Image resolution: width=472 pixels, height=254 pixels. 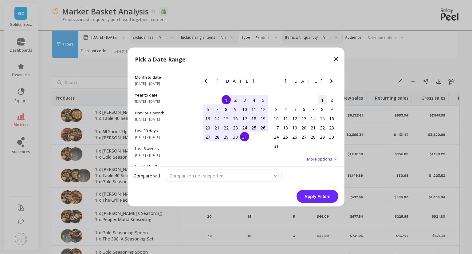 I want to click on div: Choose Saturday, July 19th, 2025, so click(x=263, y=118).